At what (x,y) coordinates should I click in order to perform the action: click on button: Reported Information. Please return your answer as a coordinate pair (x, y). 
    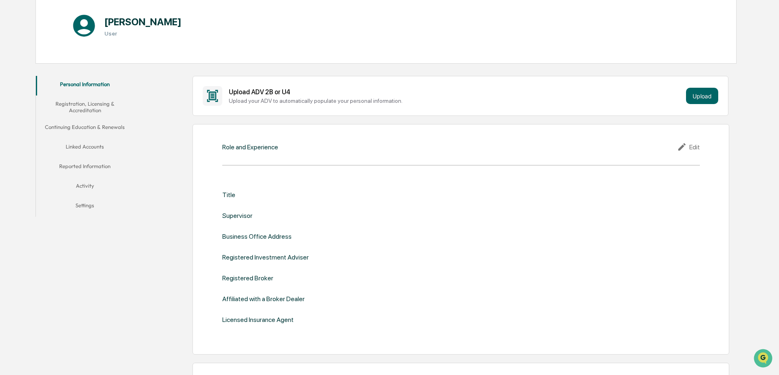
    Looking at the image, I should click on (85, 168).